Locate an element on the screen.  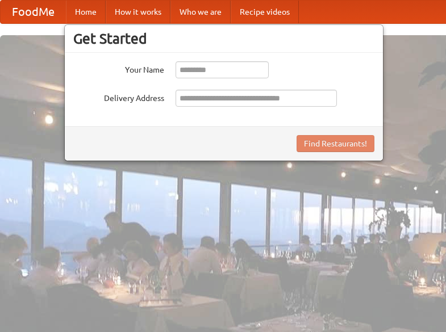
button: Find Restaurants! is located at coordinates (335, 144).